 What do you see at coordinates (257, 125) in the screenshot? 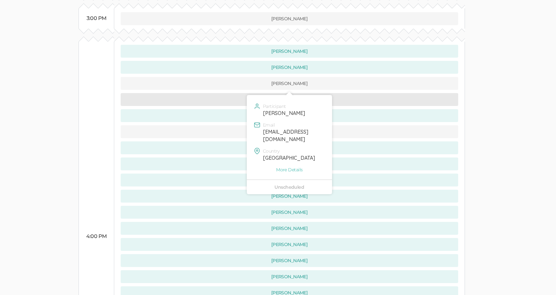
I see `img: mail.16x16.green.svg` at bounding box center [257, 125].